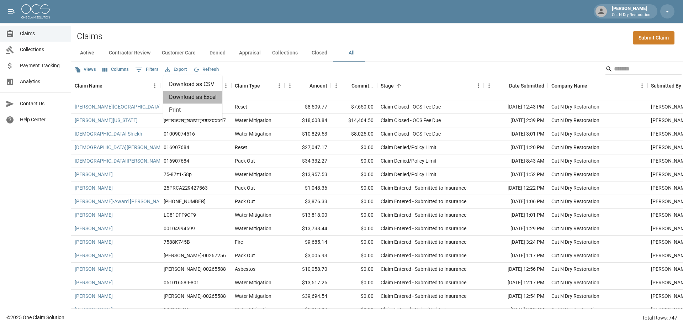 The height and width of the screenshot is (327, 683). Describe the element at coordinates (116, 69) in the screenshot. I see `button: Select columns` at that location.